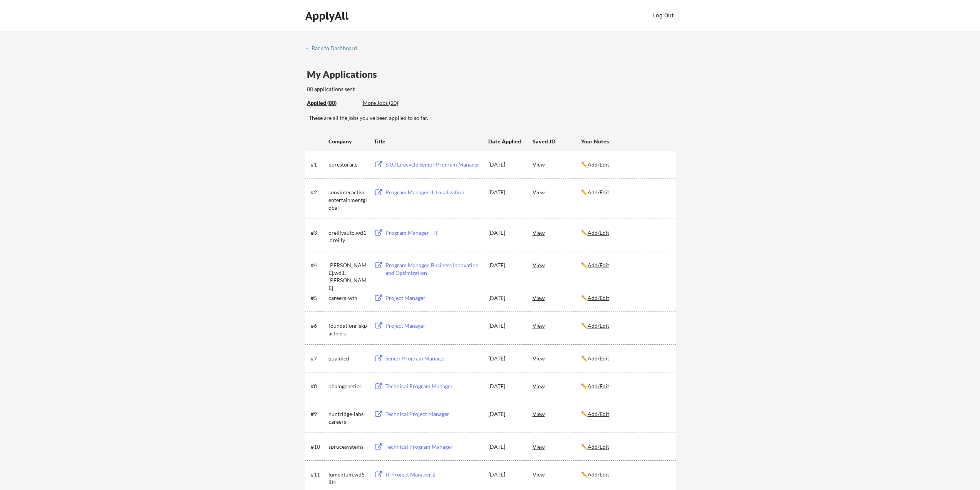 The image size is (980, 490). What do you see at coordinates (318, 326) in the screenshot?
I see `div: #6` at bounding box center [318, 326].